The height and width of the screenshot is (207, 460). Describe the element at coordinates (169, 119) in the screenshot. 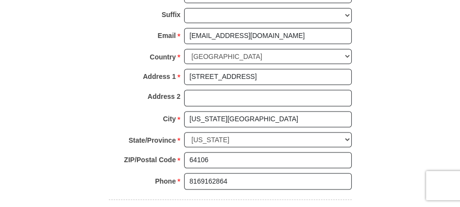

I see `strong: City` at that location.